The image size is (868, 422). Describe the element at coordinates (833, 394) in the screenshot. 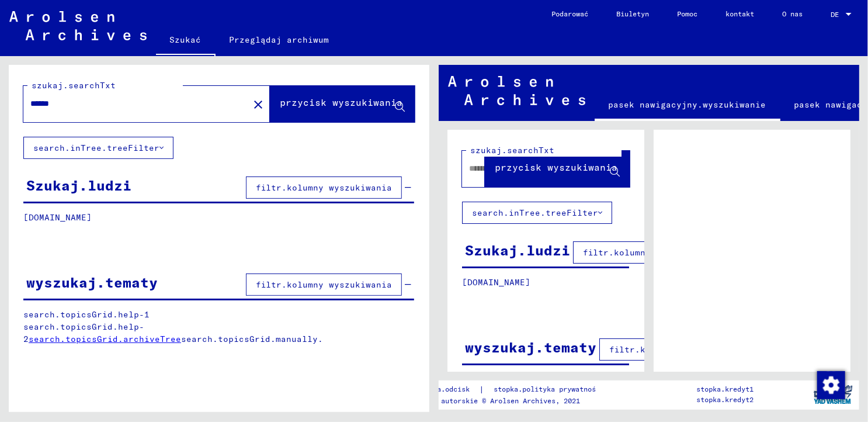

I see `img: yv_logo.png` at that location.